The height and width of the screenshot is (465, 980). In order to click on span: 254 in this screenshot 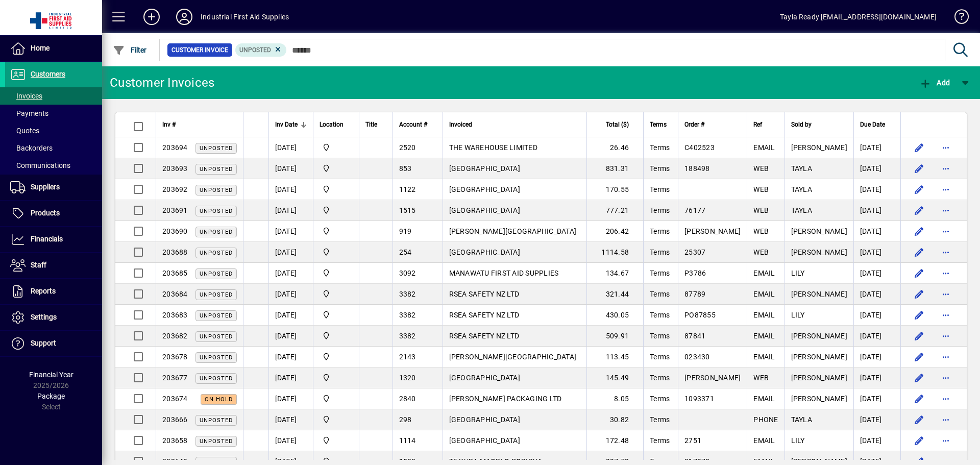, I will do `click(405, 252)`.